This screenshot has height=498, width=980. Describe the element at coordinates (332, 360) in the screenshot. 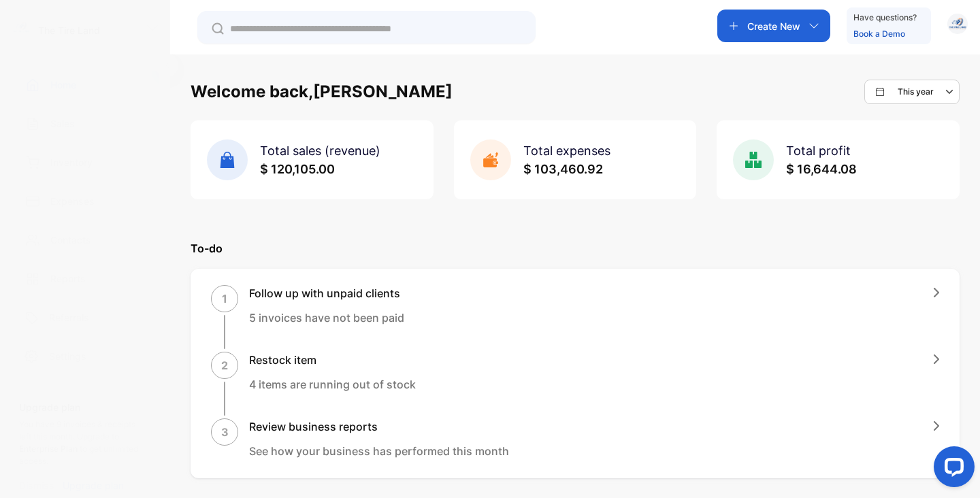

I see `h1: Restock item` at that location.